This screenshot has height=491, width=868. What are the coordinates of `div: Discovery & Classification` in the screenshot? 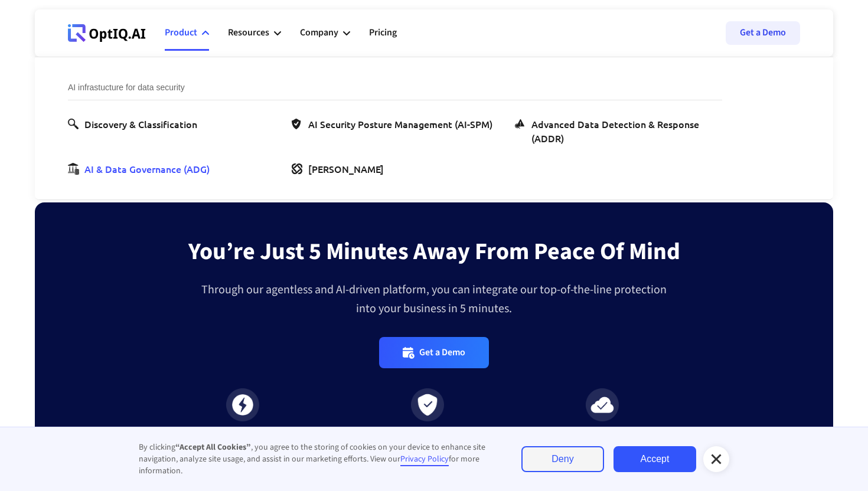 It's located at (141, 124).